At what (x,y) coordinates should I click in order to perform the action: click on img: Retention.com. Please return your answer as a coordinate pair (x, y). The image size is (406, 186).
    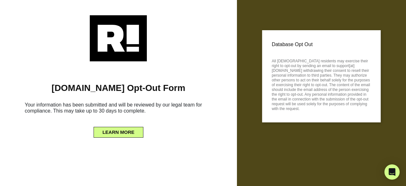
    Looking at the image, I should click on (118, 38).